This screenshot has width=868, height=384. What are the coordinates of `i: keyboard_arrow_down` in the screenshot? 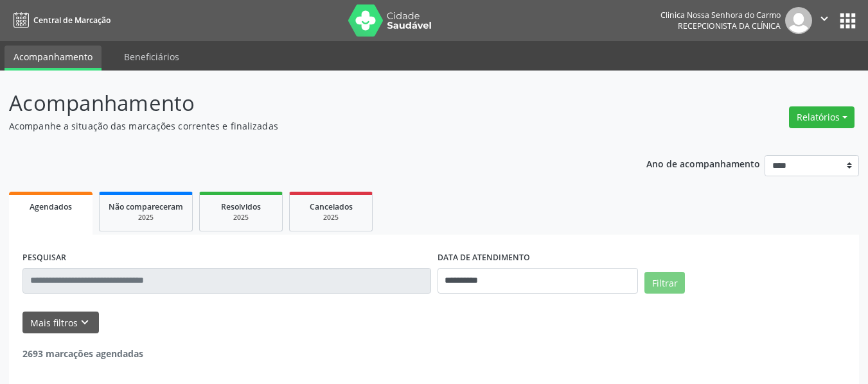 It's located at (85, 323).